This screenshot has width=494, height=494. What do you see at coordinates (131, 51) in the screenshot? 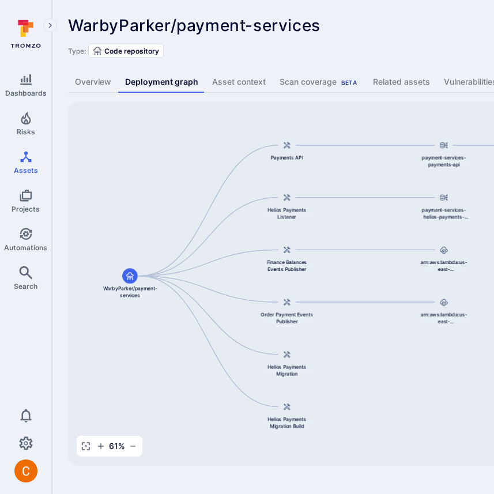
I see `span: Code repository` at bounding box center [131, 51].